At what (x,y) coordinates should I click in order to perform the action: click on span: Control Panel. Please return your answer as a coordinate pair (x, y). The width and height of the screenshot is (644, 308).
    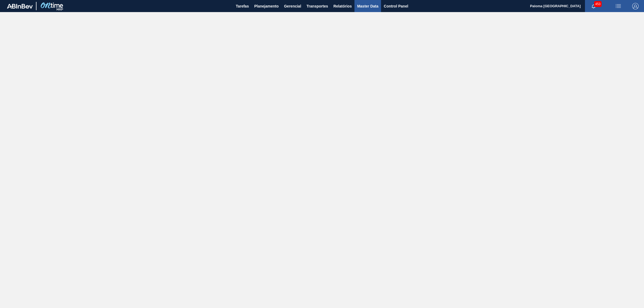
    Looking at the image, I should click on (396, 6).